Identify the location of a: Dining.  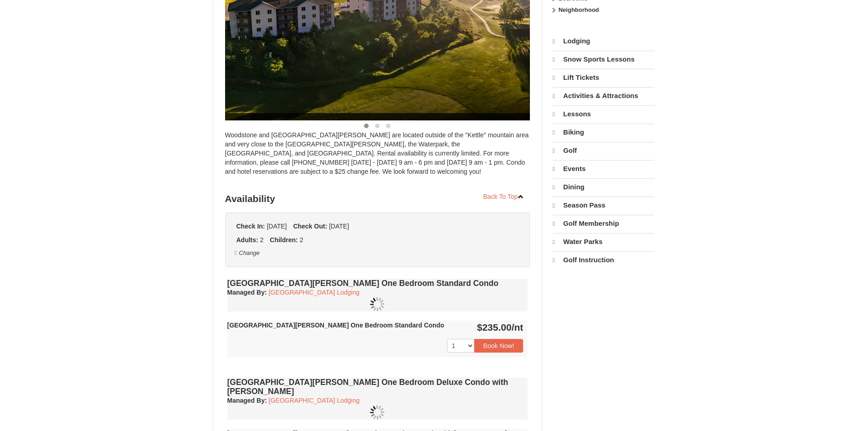
(603, 186).